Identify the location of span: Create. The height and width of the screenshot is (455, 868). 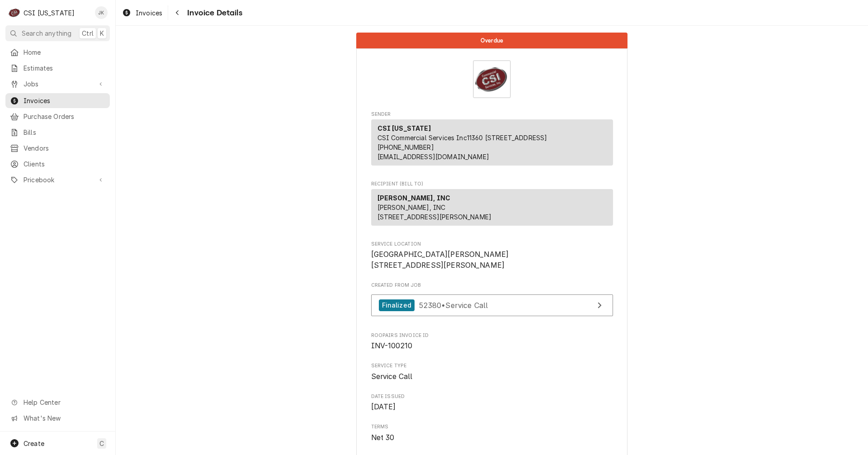
(34, 443).